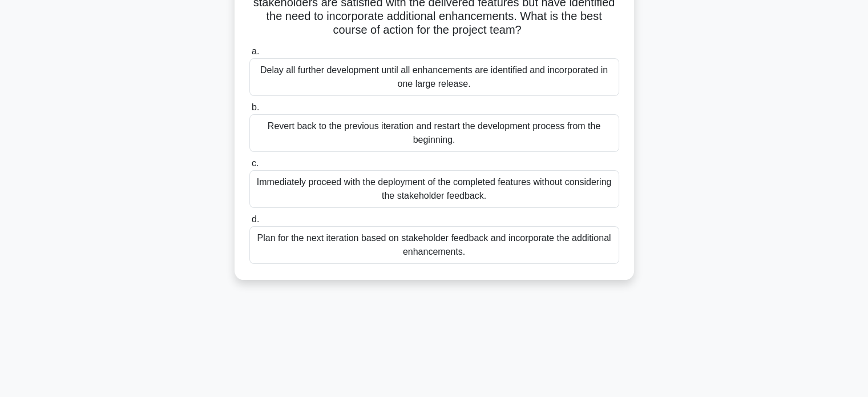  Describe the element at coordinates (255, 163) in the screenshot. I see `span: c.` at that location.